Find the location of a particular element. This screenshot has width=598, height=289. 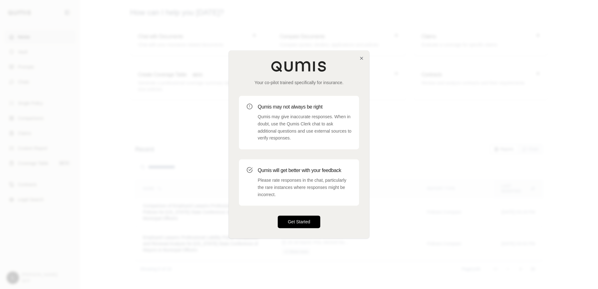

p: Please rate responses in the chat, particularly the rare instances where responses might be incor... is located at coordinates (305, 187).